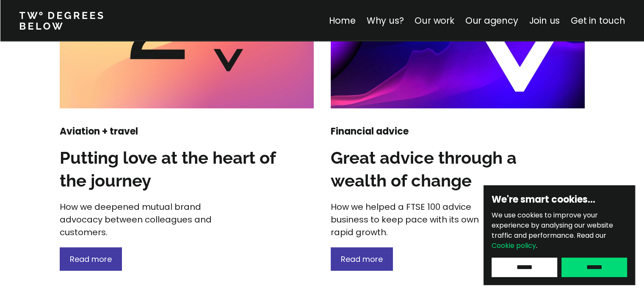  Describe the element at coordinates (142, 220) in the screenshot. I see `p: How we deepened mutual brand advocacy between colleagues and customers.` at that location.